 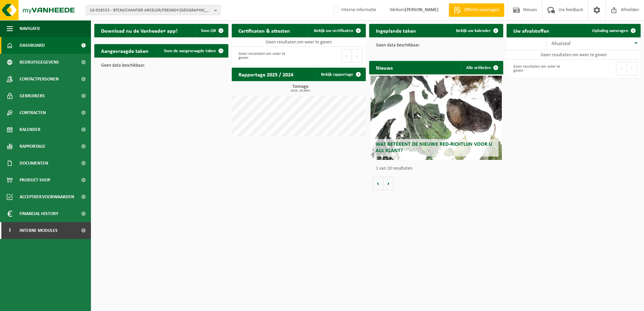 I want to click on h2: Aangevraagde taken, so click(x=124, y=50).